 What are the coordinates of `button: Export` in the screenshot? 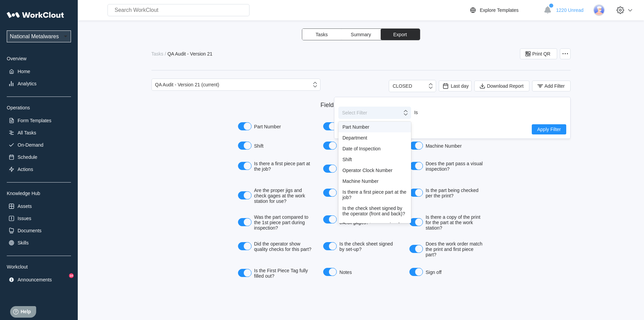 It's located at (400, 34).